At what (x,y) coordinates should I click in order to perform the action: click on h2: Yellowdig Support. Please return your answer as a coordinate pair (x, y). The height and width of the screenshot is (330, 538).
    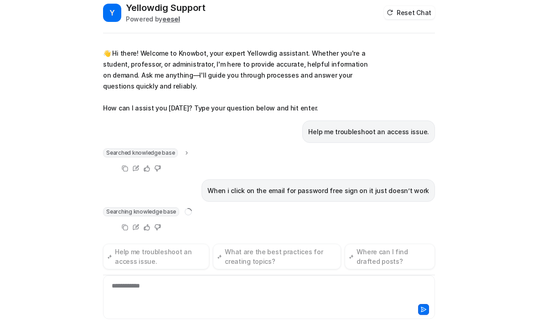
    Looking at the image, I should click on (165, 8).